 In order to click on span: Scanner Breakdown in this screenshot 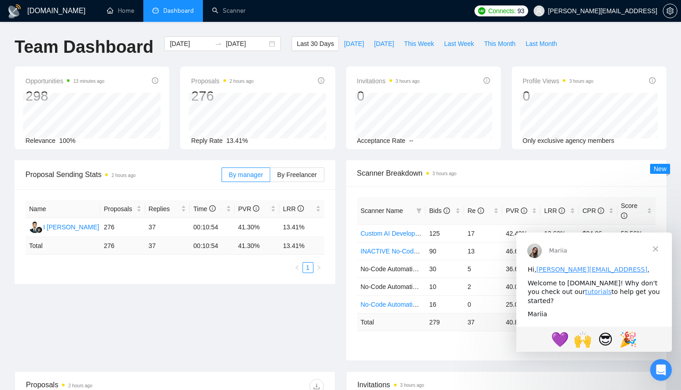, I will do `click(507, 173)`.